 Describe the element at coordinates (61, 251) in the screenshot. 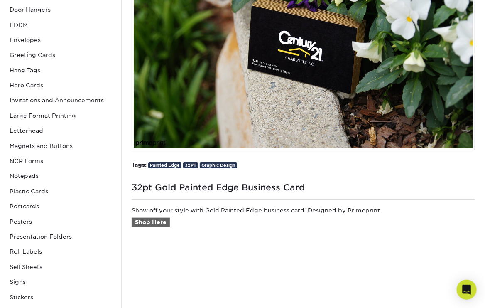

I see `a: Roll Labels` at that location.